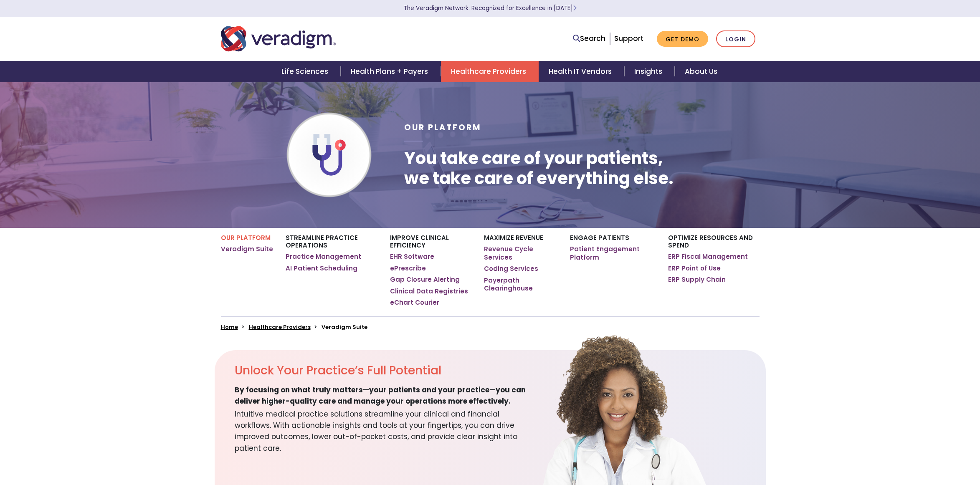 This screenshot has width=980, height=485. I want to click on a: About Us, so click(701, 72).